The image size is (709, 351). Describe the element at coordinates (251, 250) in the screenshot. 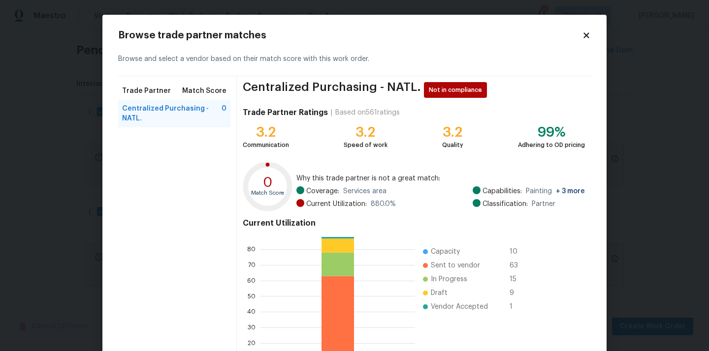

I see `text: 80` at that location.